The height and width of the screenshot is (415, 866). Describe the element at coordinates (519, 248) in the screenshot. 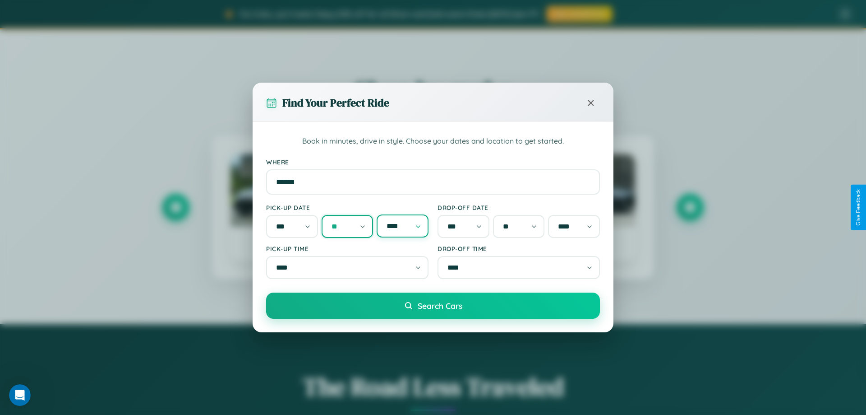

I see `label: Drop-off Time` at that location.